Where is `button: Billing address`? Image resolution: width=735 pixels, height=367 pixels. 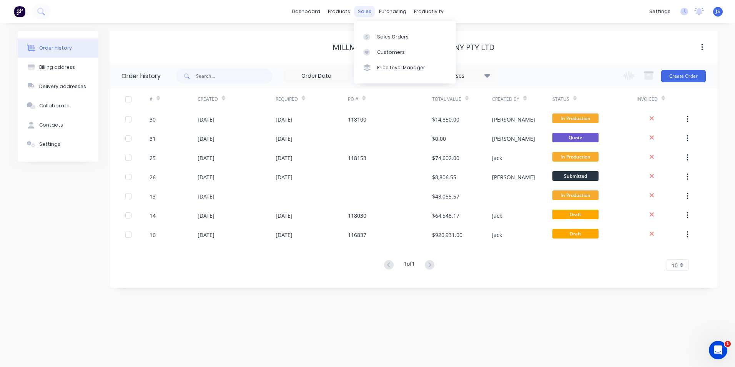 button: Billing address is located at coordinates (58, 67).